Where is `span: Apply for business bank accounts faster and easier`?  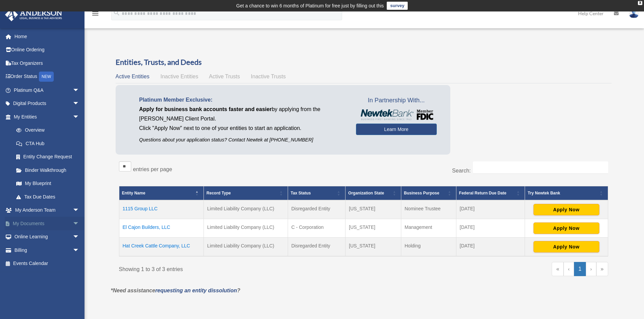 span: Apply for business bank accounts faster and easier is located at coordinates (205, 109).